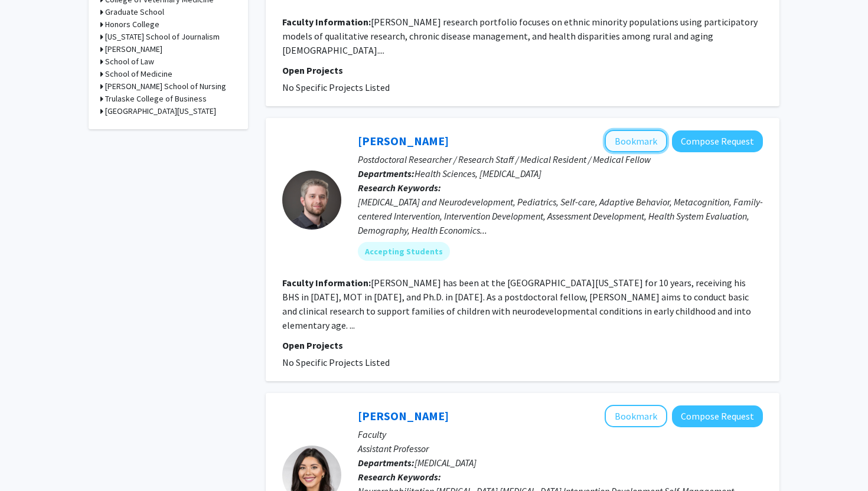  What do you see at coordinates (718, 416) in the screenshot?
I see `button: Compose Request to Bridget Kraus` at bounding box center [718, 416].